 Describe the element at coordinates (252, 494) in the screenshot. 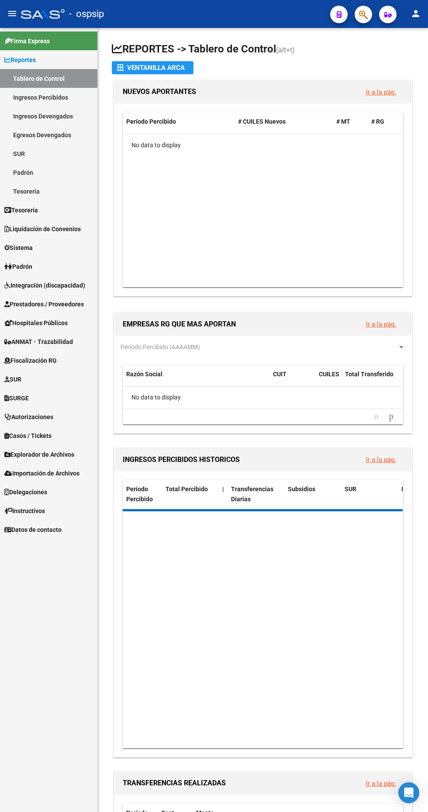

I see `span: Transferencias Diarias` at that location.